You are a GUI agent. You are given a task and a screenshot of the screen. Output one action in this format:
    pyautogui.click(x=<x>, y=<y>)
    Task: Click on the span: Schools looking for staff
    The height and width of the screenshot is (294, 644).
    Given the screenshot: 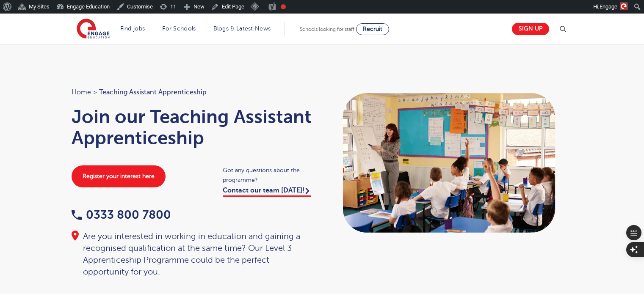 What is the action you would take?
    pyautogui.click(x=327, y=29)
    